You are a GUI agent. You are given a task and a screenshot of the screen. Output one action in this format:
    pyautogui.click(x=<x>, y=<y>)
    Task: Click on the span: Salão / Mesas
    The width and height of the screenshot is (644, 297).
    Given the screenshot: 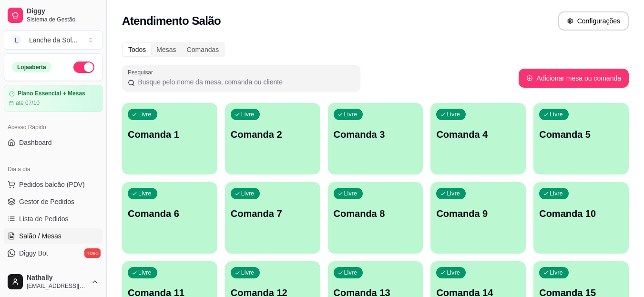 What is the action you would take?
    pyautogui.click(x=40, y=236)
    